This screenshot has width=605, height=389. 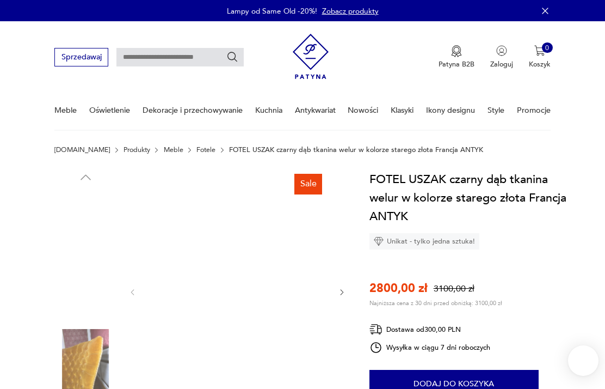 What do you see at coordinates (193, 110) in the screenshot?
I see `a: Dekoracje i przechowywanie` at bounding box center [193, 110].